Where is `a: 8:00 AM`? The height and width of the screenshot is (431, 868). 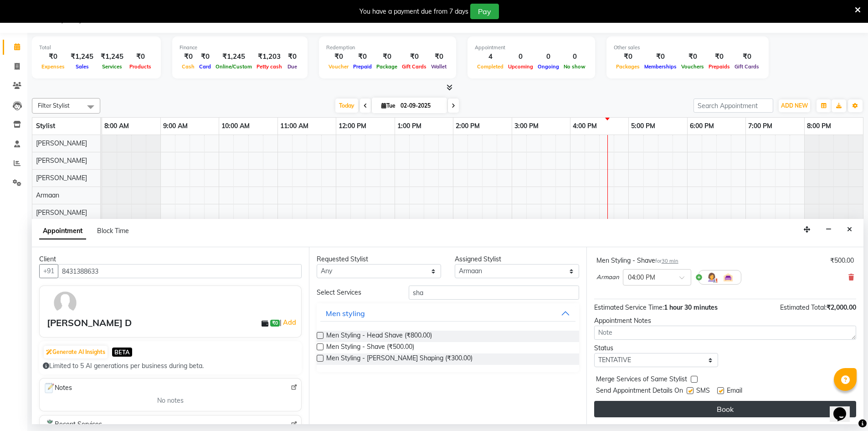 a: 8:00 AM is located at coordinates (117, 126).